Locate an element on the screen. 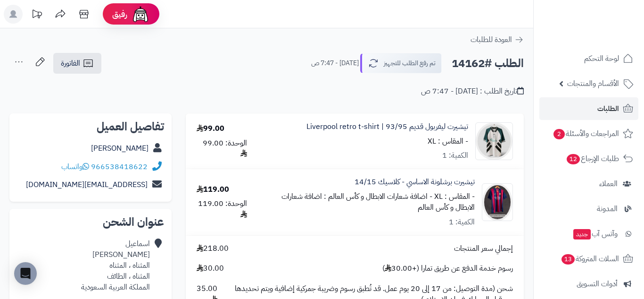 This screenshot has height=299, width=644. a: الفاتورة is located at coordinates (78, 63).